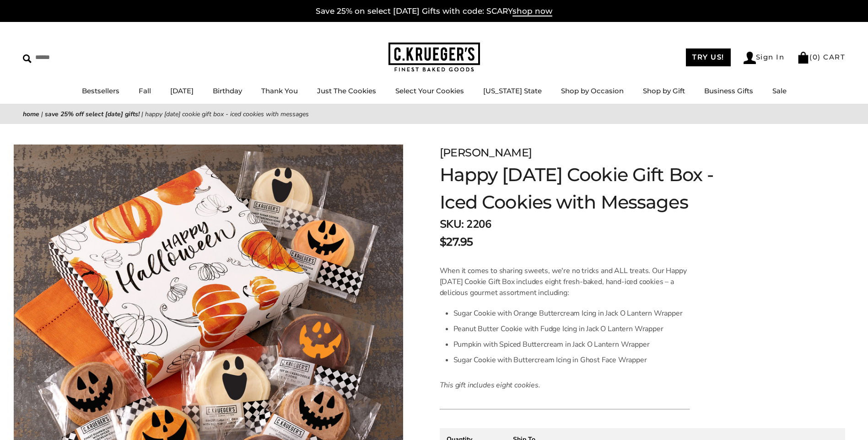  What do you see at coordinates (592, 90) in the screenshot?
I see `a: Shop by Occasion` at bounding box center [592, 90].